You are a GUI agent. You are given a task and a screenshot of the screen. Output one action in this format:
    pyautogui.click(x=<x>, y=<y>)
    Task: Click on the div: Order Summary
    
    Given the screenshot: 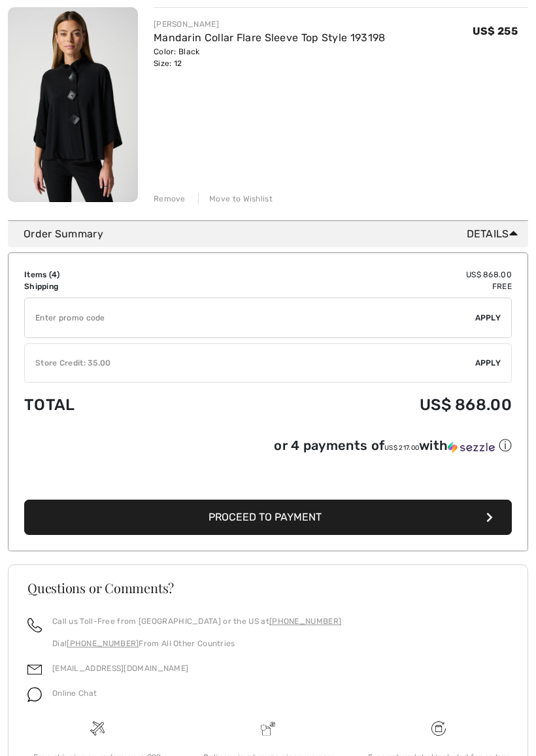 What is the action you would take?
    pyautogui.click(x=273, y=234)
    